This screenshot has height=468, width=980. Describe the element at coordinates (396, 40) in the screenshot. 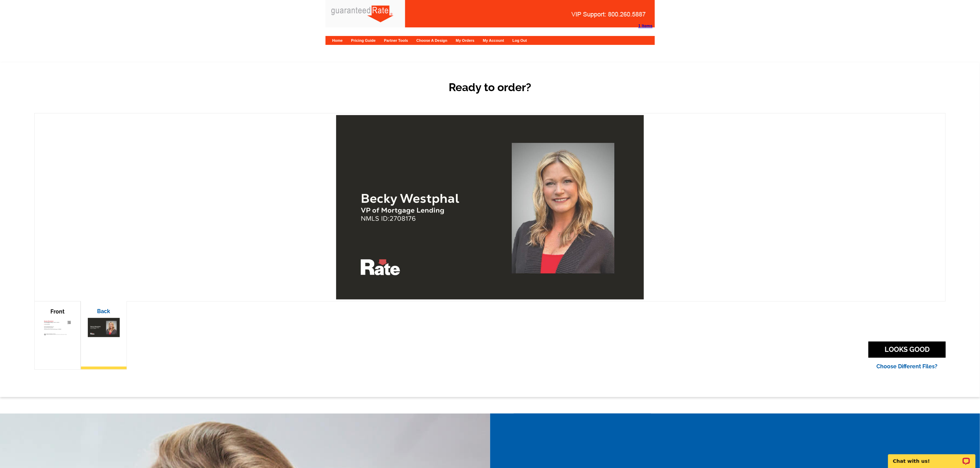

I see `a: Partner Tools` at that location.